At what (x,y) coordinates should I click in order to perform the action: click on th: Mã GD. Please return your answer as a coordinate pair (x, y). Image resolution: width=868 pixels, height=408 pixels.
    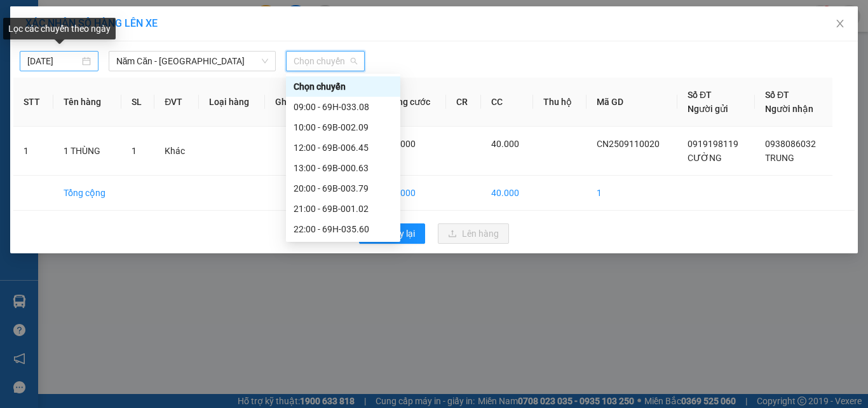
    Looking at the image, I should click on (632, 102).